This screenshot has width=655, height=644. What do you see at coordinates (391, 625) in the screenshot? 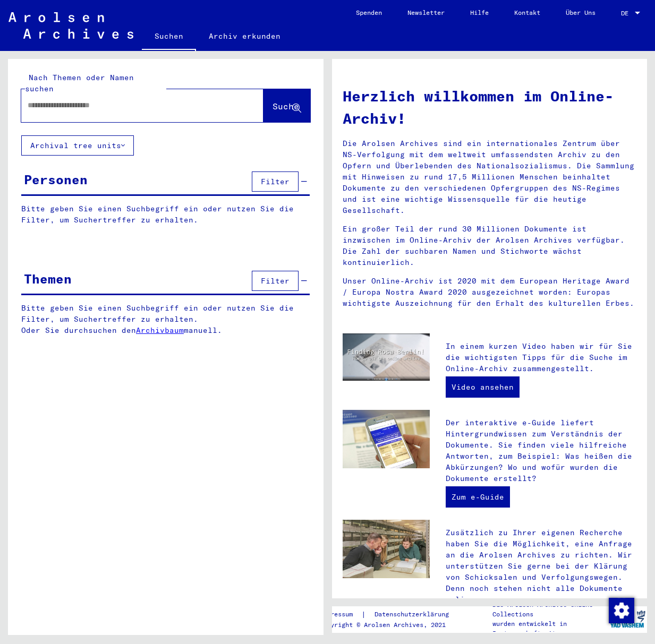
I see `p: Copyright © Arolsen Archives, 2021` at bounding box center [391, 625].